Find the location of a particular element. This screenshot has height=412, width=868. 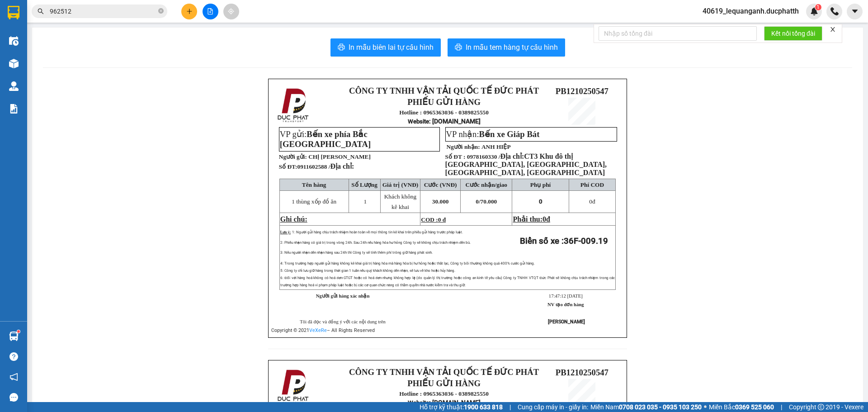

span: Cung cấp máy in - giấy in: is located at coordinates (553, 407).